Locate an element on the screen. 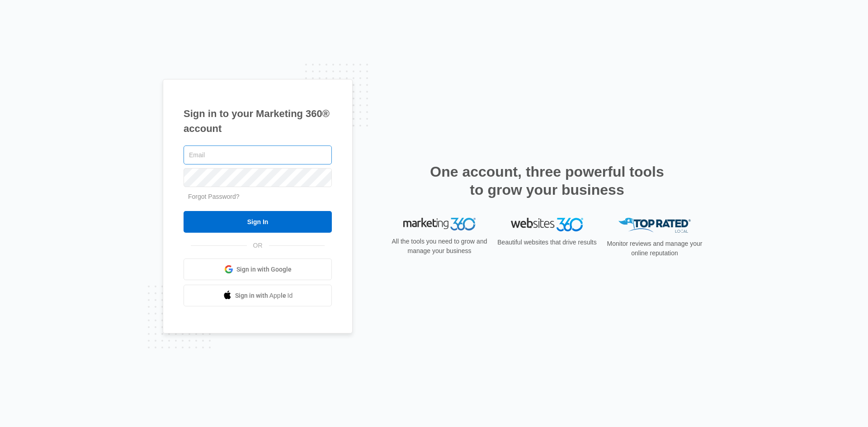 This screenshot has height=427, width=868. p: Beautiful websites that drive results is located at coordinates (547, 242).